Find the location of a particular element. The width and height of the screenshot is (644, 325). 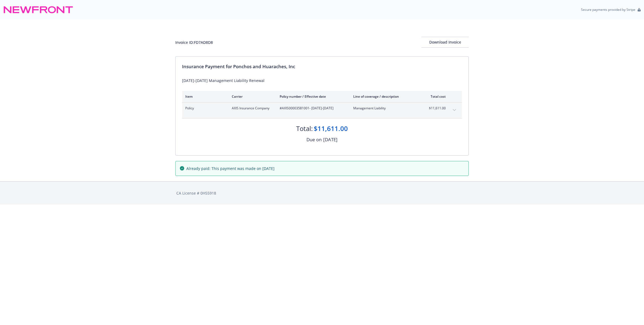

button: expand content is located at coordinates (455, 110).